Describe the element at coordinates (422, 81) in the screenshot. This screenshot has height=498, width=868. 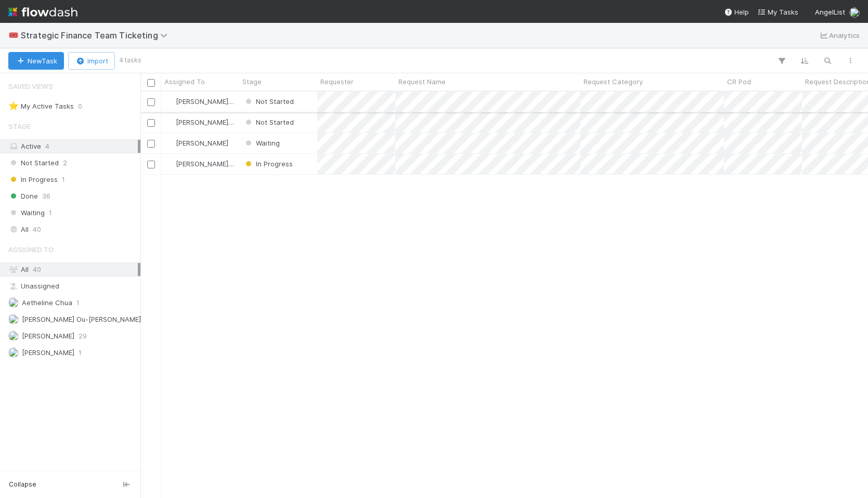
I see `span: Request Name` at that location.